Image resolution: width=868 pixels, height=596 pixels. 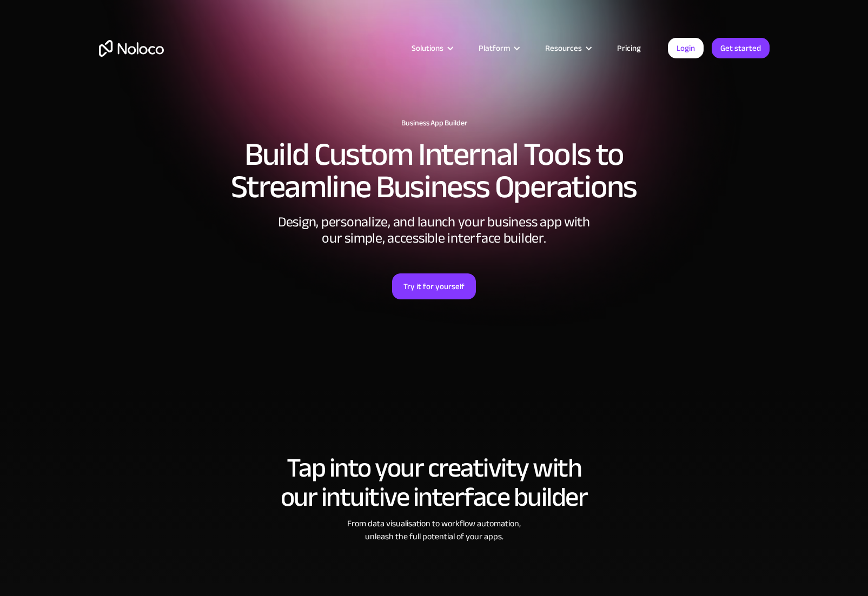 What do you see at coordinates (131, 48) in the screenshot?
I see `a: home` at bounding box center [131, 48].